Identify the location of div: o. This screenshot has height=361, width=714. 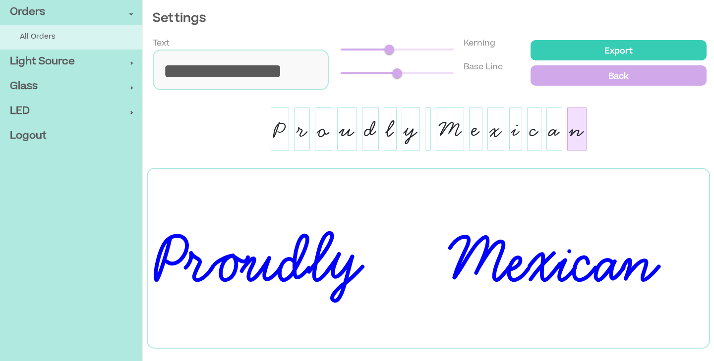
(323, 129).